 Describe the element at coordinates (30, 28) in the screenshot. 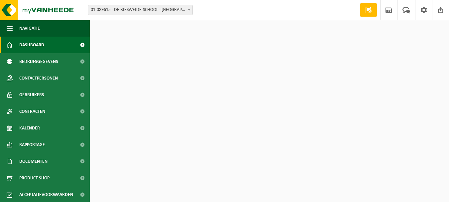

I see `span: Navigatie` at that location.